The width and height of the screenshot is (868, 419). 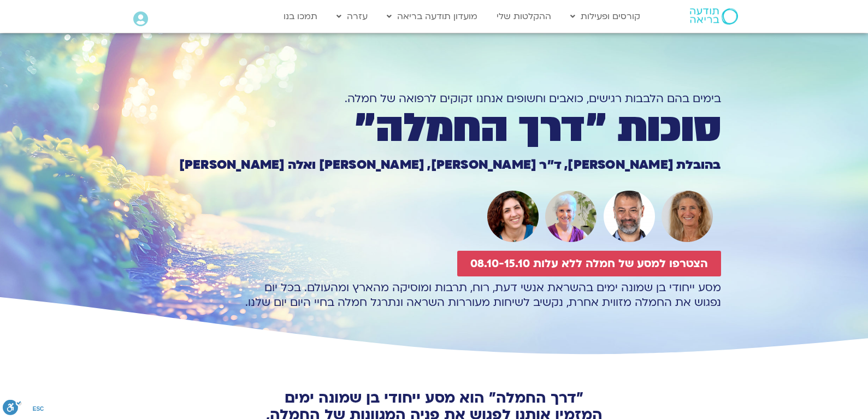 I want to click on a: תמכו בנו, so click(x=300, y=16).